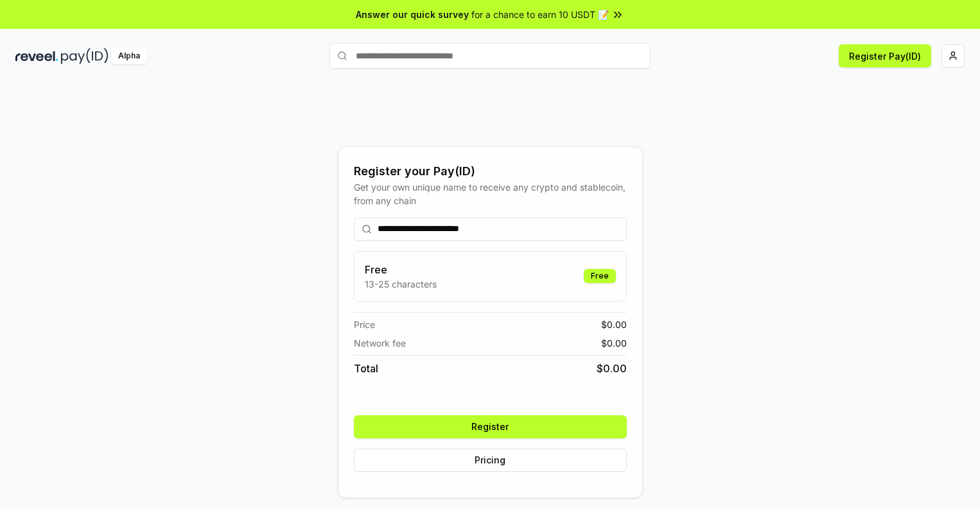  I want to click on div: Free, so click(599, 276).